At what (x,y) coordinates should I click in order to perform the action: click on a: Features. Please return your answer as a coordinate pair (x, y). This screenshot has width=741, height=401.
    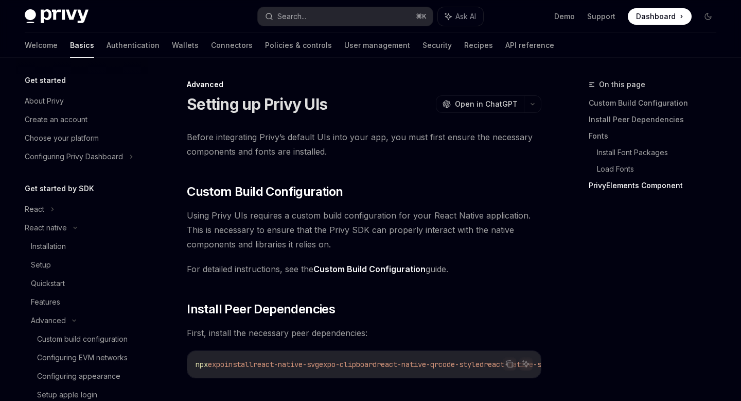
    Looking at the image, I should click on (82, 302).